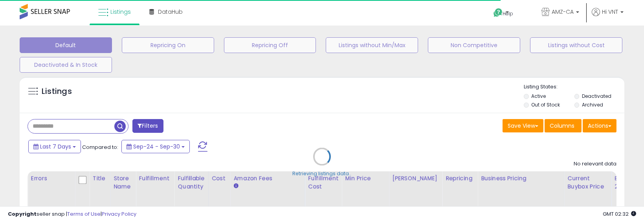  I want to click on span: Help, so click(509, 14).